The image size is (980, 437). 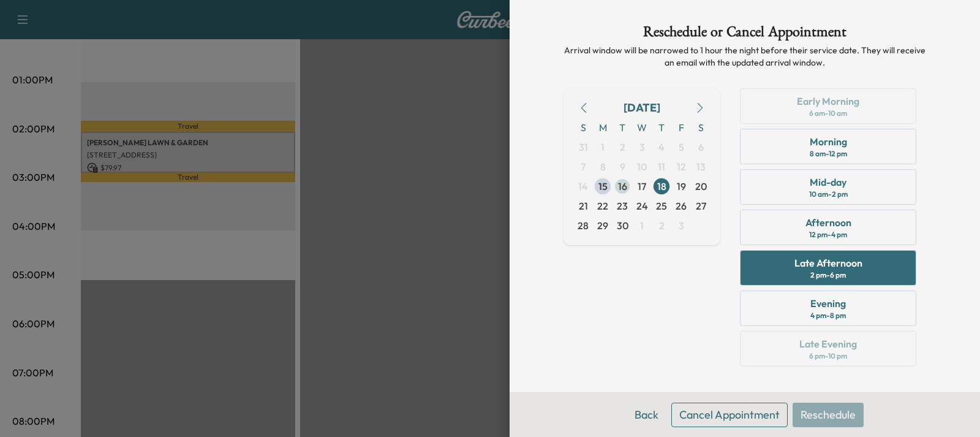 I want to click on div: Mid-day, so click(x=828, y=182).